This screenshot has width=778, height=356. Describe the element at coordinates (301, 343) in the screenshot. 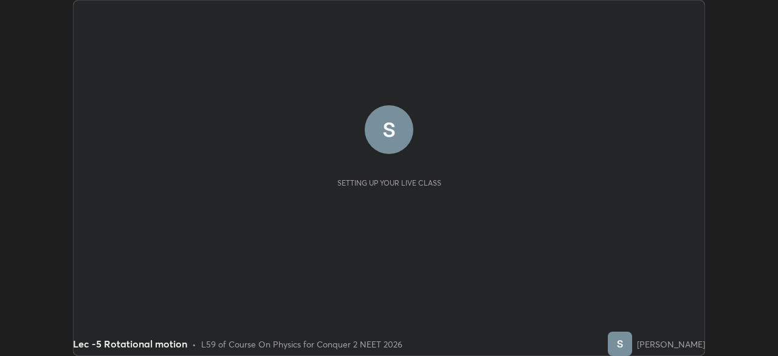

I see `div: L59 of Course On Physics for Conquer 2 NEET 2026` at that location.